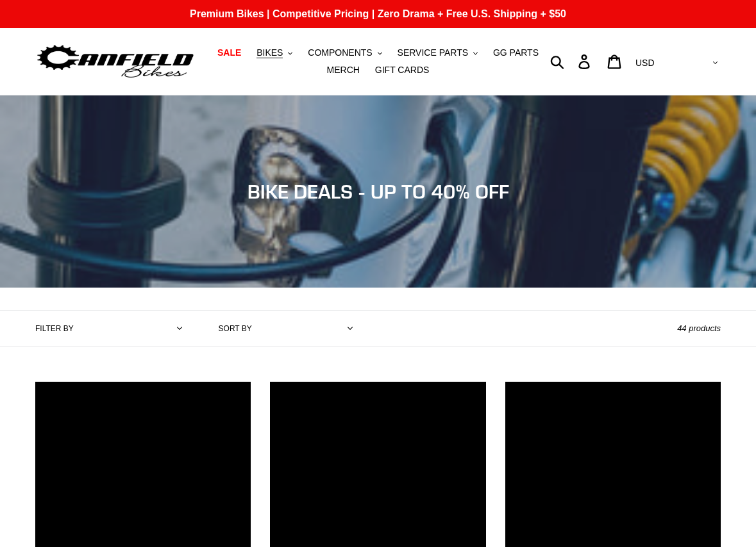 This screenshot has width=756, height=547. I want to click on span: SERVICE PARTS, so click(432, 53).